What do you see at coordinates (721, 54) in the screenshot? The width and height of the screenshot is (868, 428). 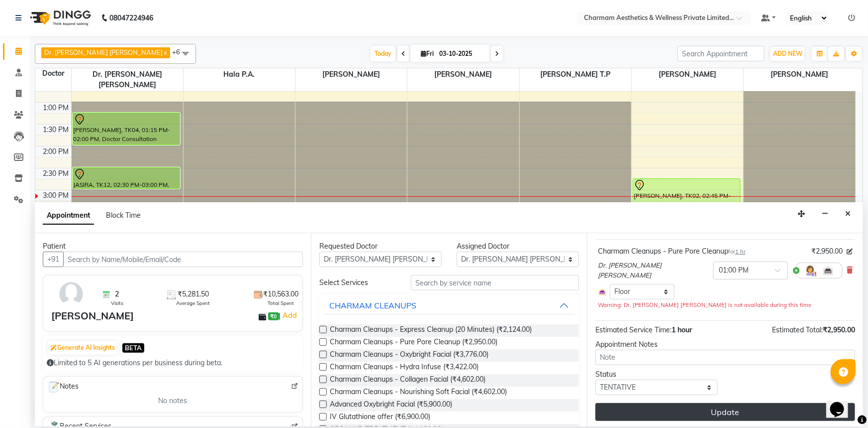 I see `input: Search Appointment` at bounding box center [721, 54].